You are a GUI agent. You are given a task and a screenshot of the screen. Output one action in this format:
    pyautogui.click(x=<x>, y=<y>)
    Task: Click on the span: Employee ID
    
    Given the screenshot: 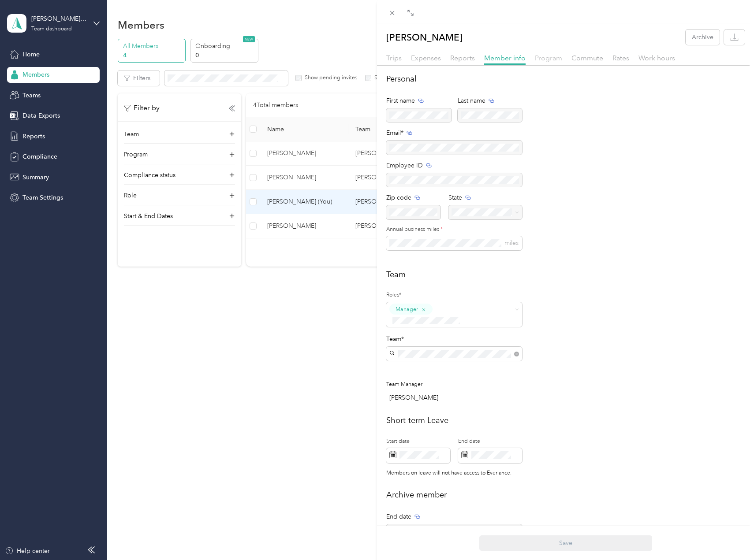 What is the action you would take?
    pyautogui.click(x=405, y=165)
    